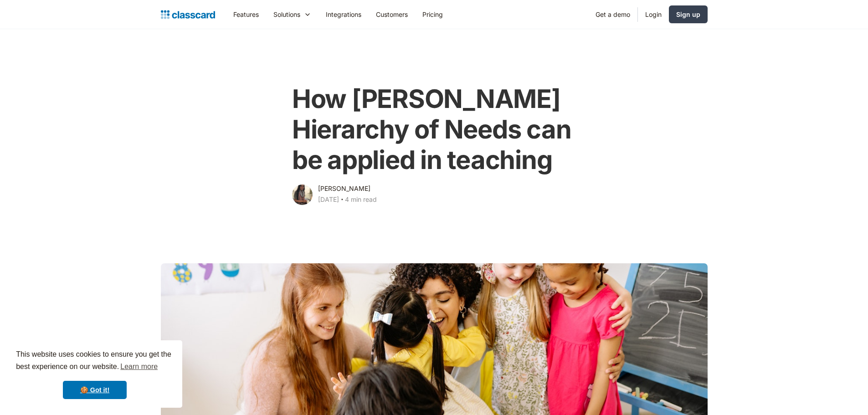 The image size is (868, 415). Describe the element at coordinates (344, 14) in the screenshot. I see `a: Integrations` at that location.